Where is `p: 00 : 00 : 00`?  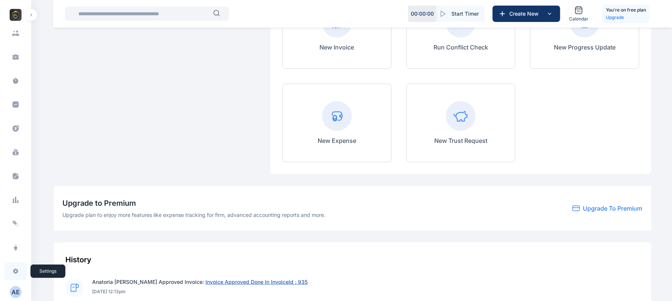
p: 00 : 00 : 00 is located at coordinates (422, 14).